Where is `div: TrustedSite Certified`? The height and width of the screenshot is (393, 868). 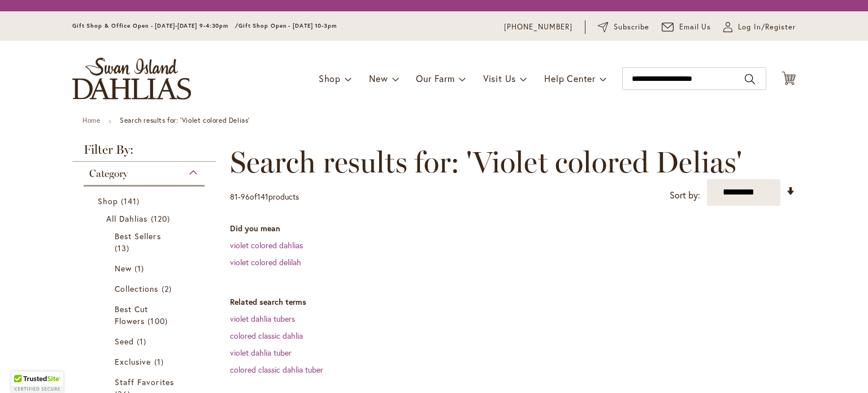 div: TrustedSite Certified is located at coordinates (37, 382).